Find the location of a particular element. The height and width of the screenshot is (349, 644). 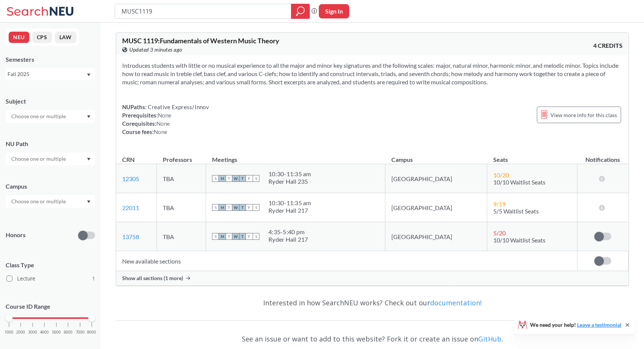

div: Campus is located at coordinates (51, 187).